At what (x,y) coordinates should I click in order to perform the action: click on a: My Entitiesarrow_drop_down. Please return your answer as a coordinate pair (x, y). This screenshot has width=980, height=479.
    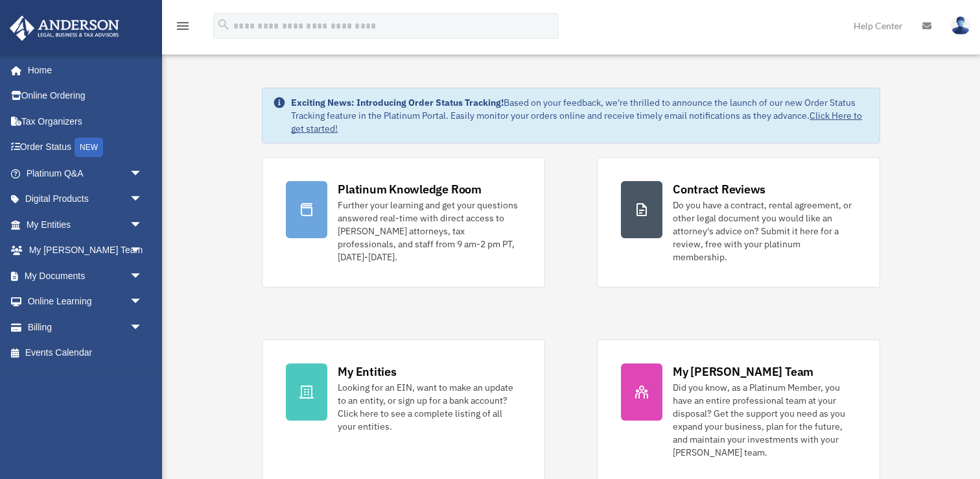
    Looking at the image, I should click on (85, 224).